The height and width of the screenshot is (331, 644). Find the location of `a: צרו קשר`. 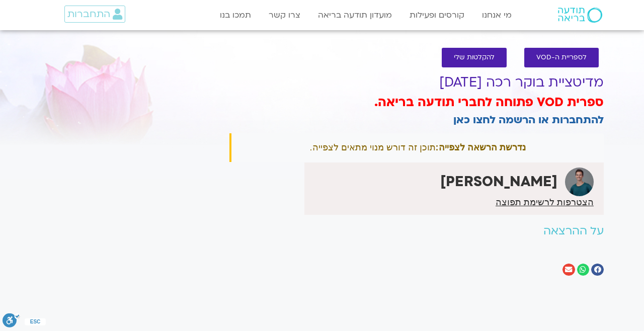

a: צרו קשר is located at coordinates (284, 15).